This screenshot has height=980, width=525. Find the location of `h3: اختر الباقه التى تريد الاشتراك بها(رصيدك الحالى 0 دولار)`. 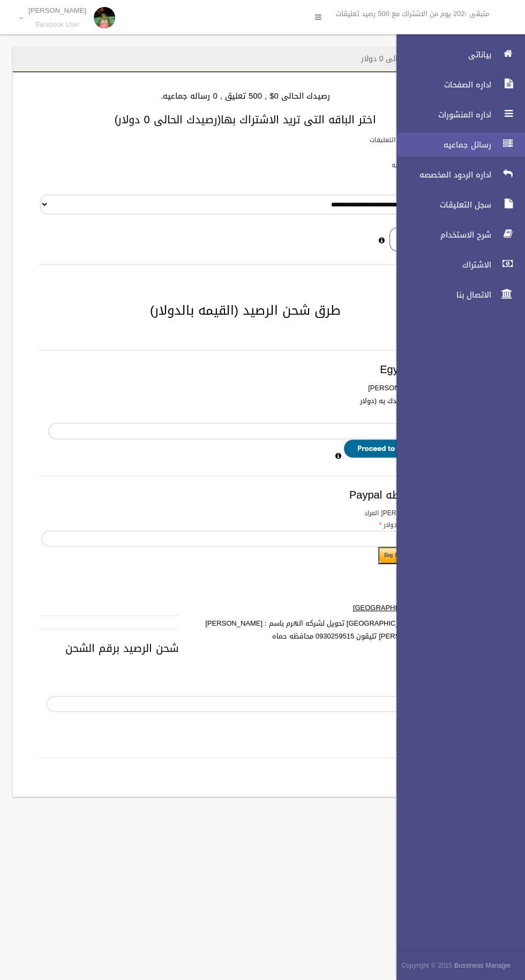

h3: اختر الباقه التى تريد الاشتراك بها(رصيدك الحالى 0 دولار) is located at coordinates (245, 119).